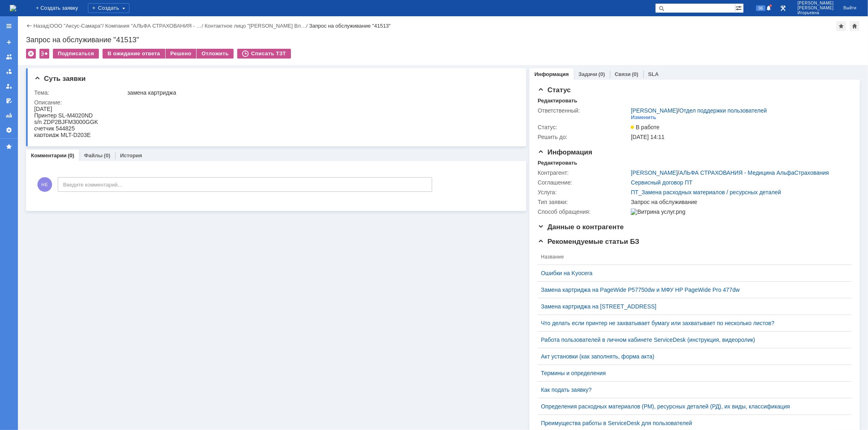 This screenshot has height=430, width=868. What do you see at coordinates (692, 340) in the screenshot?
I see `div: Работа пользователей в личном кабинете ServiceDesk (инструкция, видеоролик)` at bounding box center [692, 340].